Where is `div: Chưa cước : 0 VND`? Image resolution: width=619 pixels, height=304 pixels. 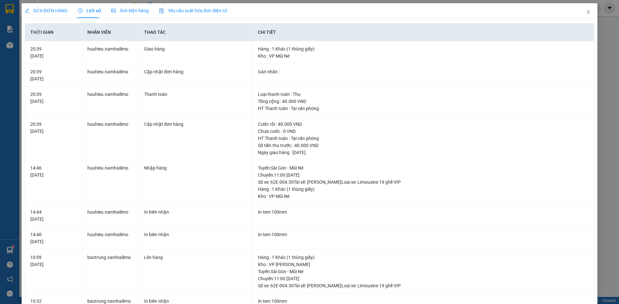
div: Chưa cước : 0 VND is located at coordinates (423, 131).